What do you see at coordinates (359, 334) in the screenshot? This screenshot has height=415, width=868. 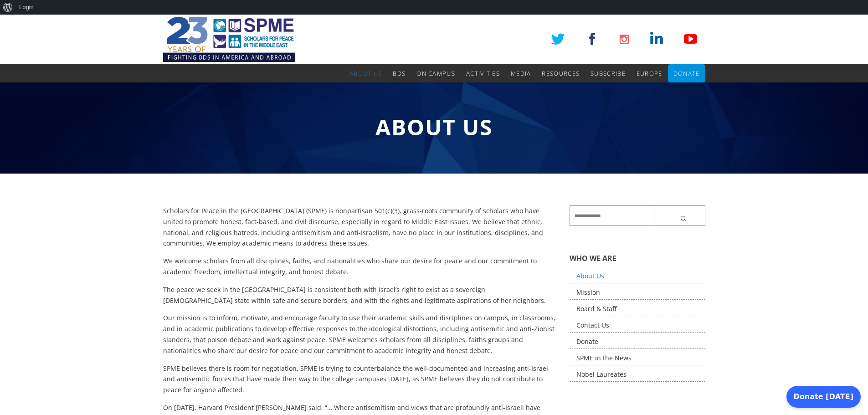 I see `p: Our mission is to inform, motivate, and encourage faculty to use their academic skills and discip...` at bounding box center [359, 334].